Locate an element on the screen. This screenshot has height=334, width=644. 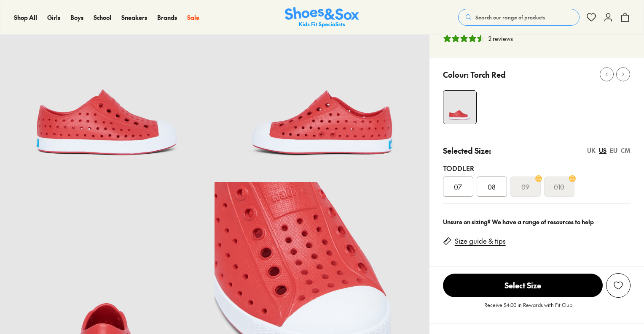
p: Selected Size: is located at coordinates (467, 150).